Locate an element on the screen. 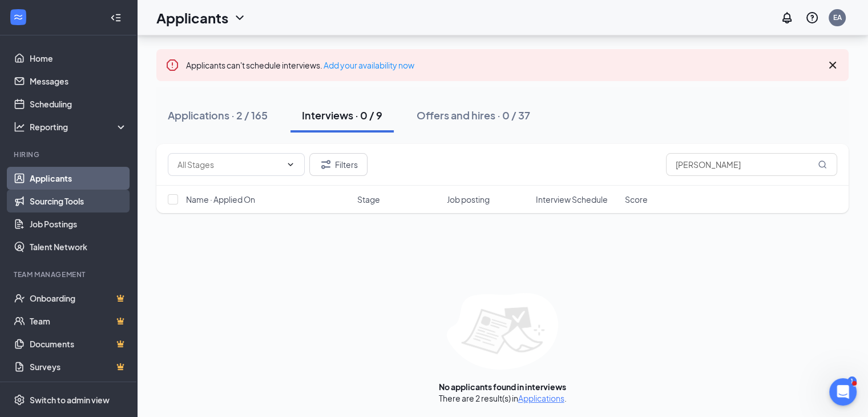 This screenshot has height=417, width=868. input: All Stages is located at coordinates (229, 164).